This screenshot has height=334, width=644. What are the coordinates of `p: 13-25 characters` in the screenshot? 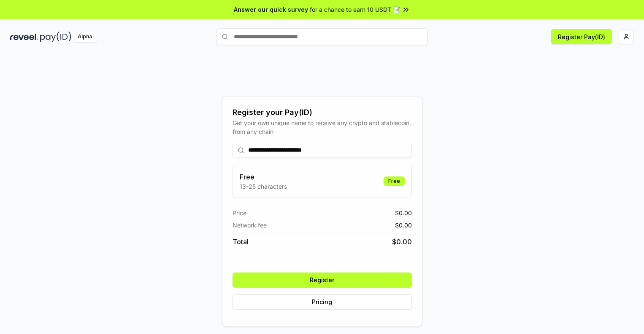 It's located at (264, 186).